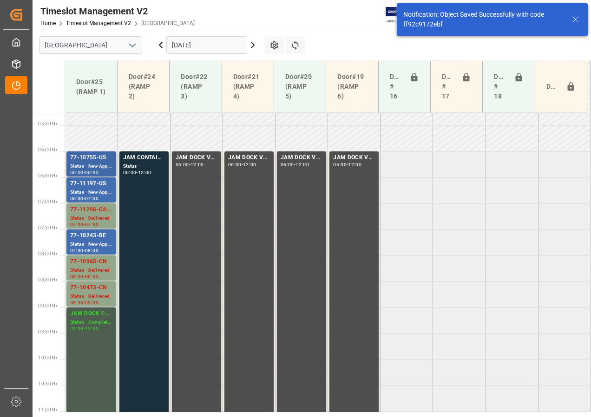  I want to click on div: Door#24 (RAMP 2), so click(143, 86).